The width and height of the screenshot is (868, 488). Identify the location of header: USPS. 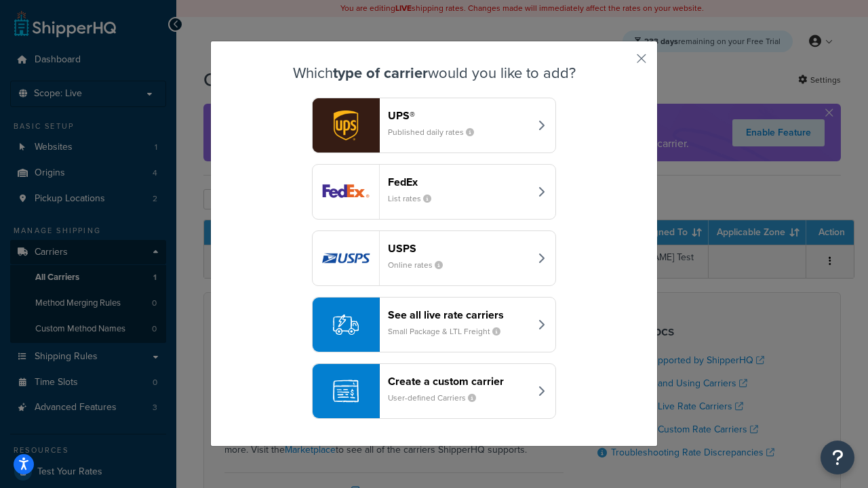
(458, 248).